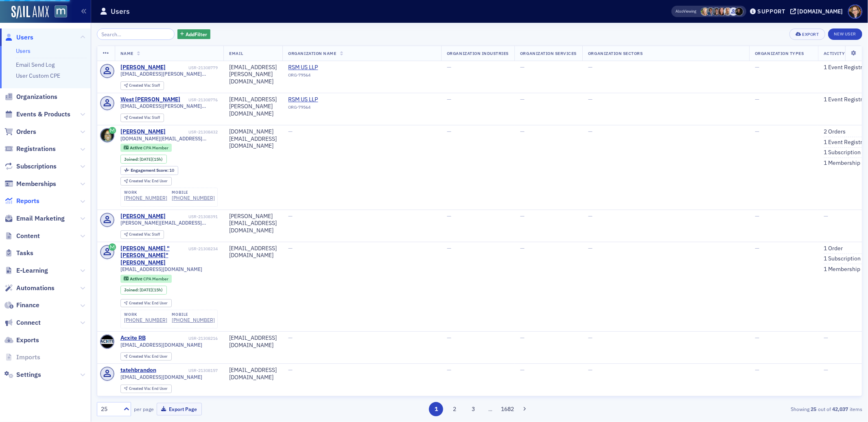  Describe the element at coordinates (325, 68) in the screenshot. I see `span: RSM US LLP` at that location.